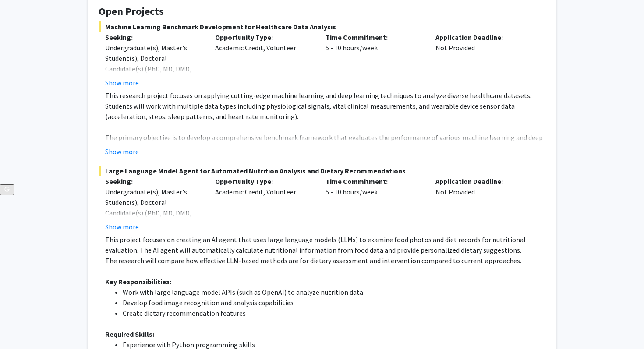 The width and height of the screenshot is (644, 349). Describe the element at coordinates (484, 204) in the screenshot. I see `div: Not Provided` at that location.